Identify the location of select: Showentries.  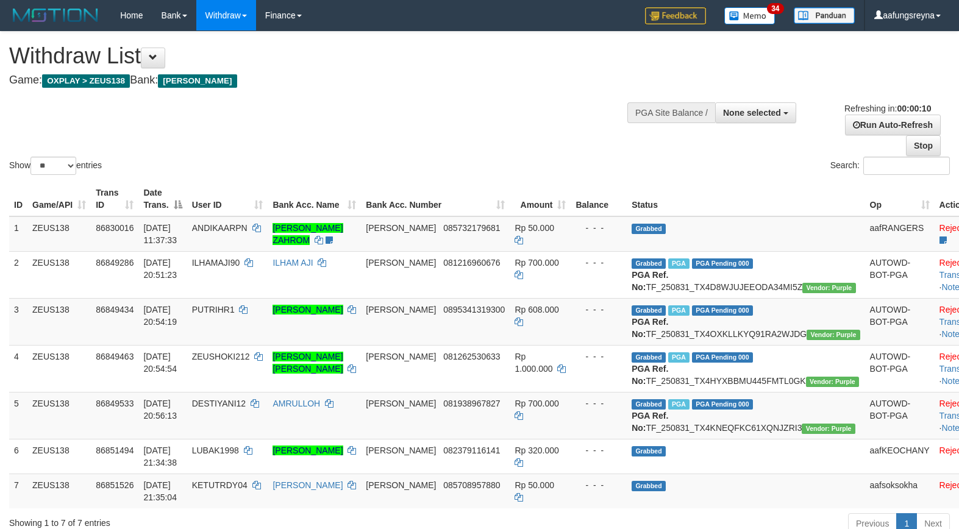
(53, 166).